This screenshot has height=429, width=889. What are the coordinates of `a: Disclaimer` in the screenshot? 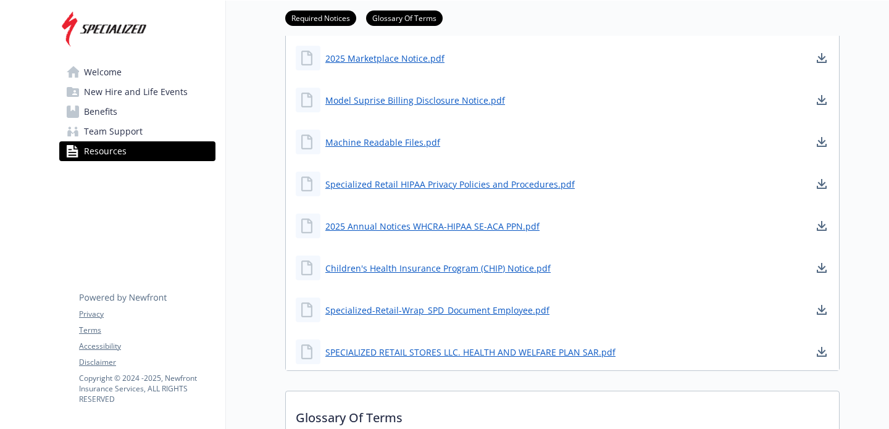 It's located at (147, 362).